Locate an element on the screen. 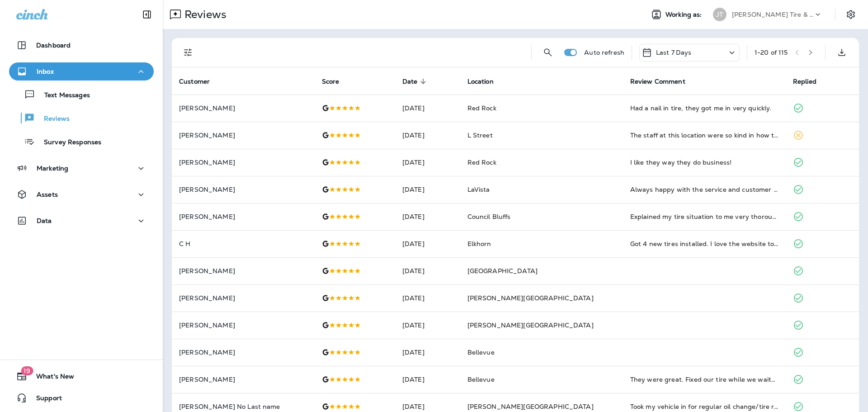  span: Elkhorn is located at coordinates (479, 244).